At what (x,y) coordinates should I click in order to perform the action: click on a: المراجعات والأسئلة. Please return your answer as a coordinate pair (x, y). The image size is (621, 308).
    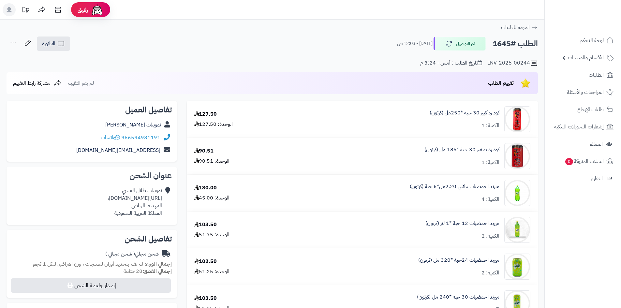
    Looking at the image, I should click on (583, 92).